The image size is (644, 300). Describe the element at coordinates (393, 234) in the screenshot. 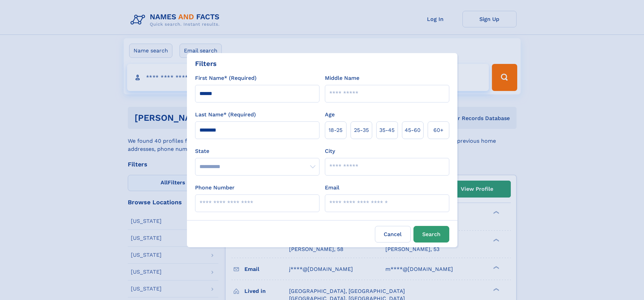

I see `label: Cancel` at that location.